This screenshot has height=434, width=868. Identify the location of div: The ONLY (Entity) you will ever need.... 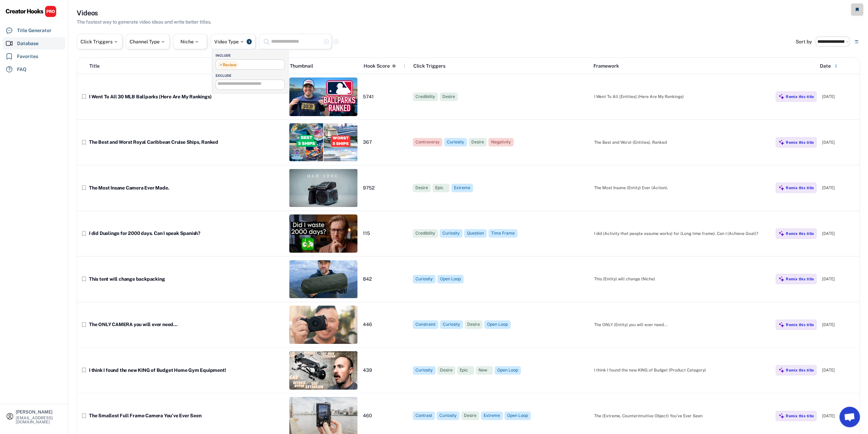
(682, 324).